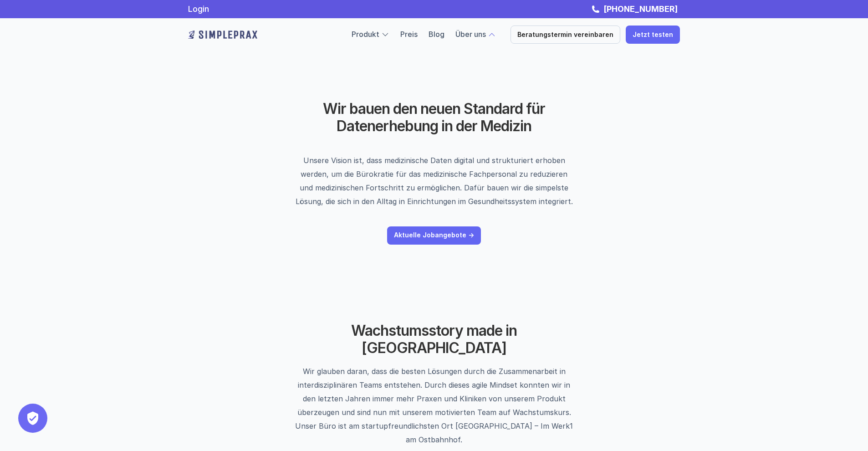  I want to click on a: Jetzt testen, so click(653, 35).